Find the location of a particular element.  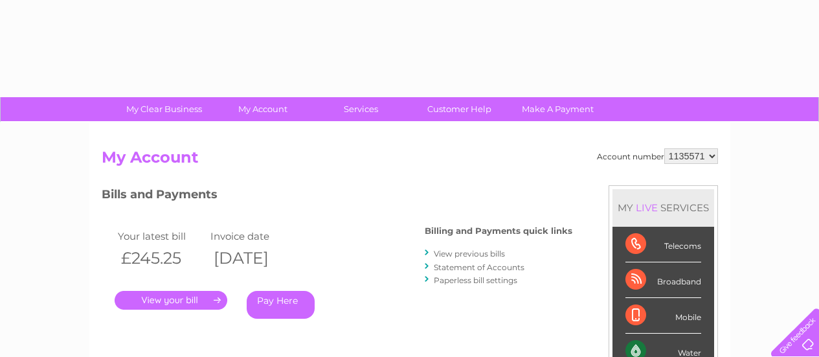

div: MY SERVICES is located at coordinates (663, 207).